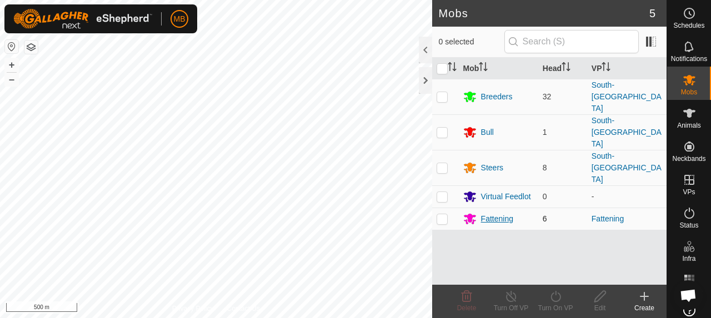  I want to click on span: 32, so click(547, 97).